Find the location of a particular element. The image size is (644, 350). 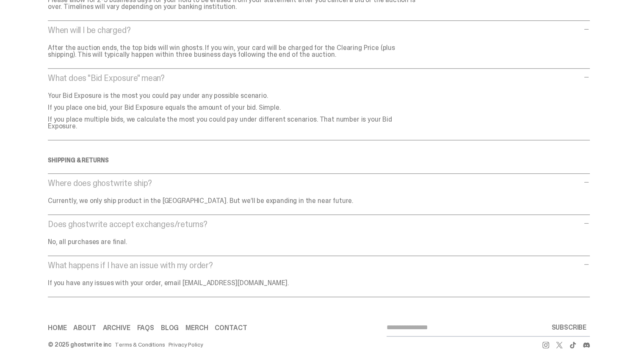

a: Privacy Policy is located at coordinates (186, 345).